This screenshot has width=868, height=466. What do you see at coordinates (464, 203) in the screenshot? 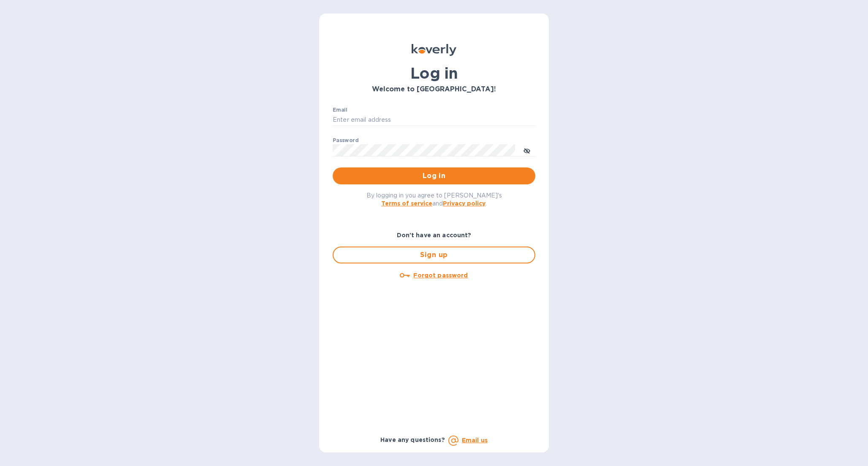
I see `b: Privacy policy` at bounding box center [464, 203].